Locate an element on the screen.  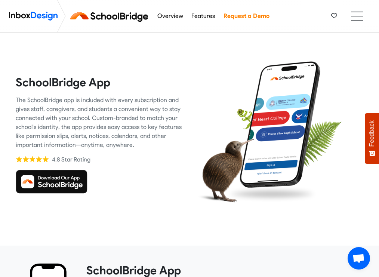
img: shadow.png is located at coordinates (272, 194).